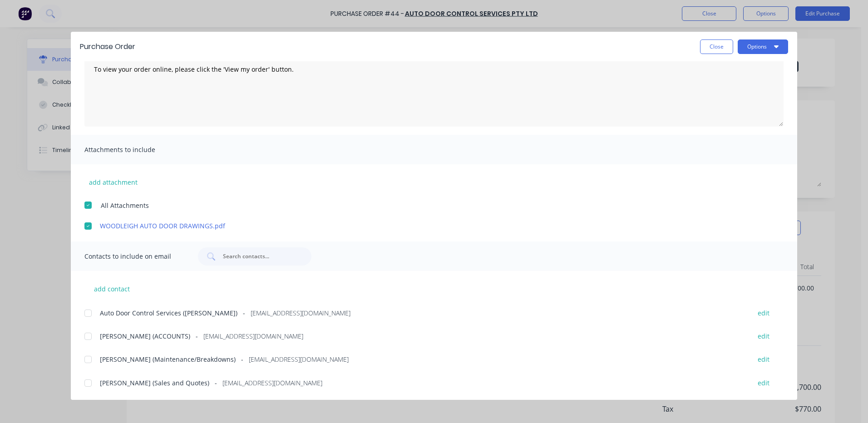 This screenshot has height=423, width=868. I want to click on span: All Attachments, so click(125, 205).